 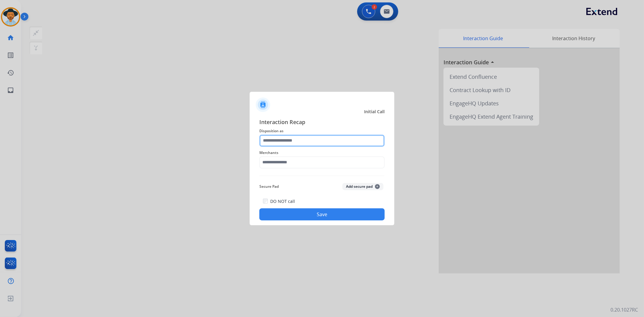 I want to click on span: Secure Pad, so click(x=269, y=187).